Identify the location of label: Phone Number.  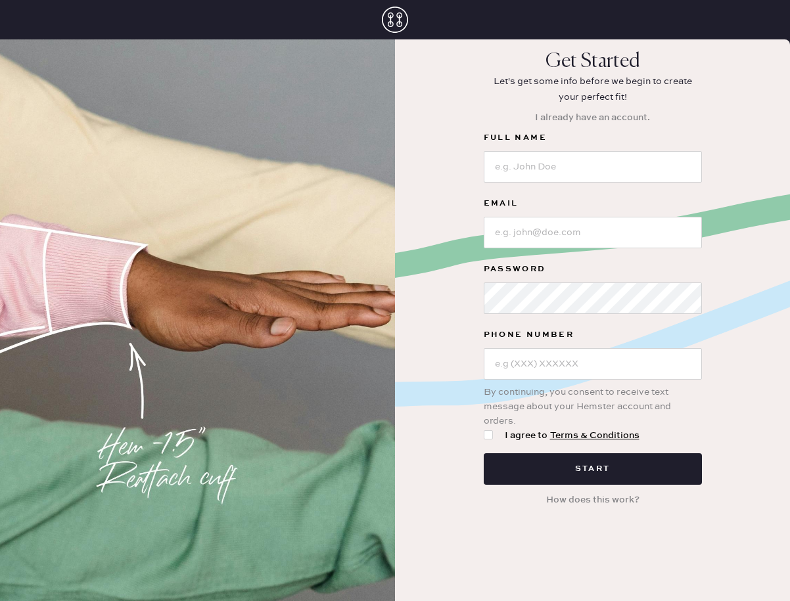
(593, 335).